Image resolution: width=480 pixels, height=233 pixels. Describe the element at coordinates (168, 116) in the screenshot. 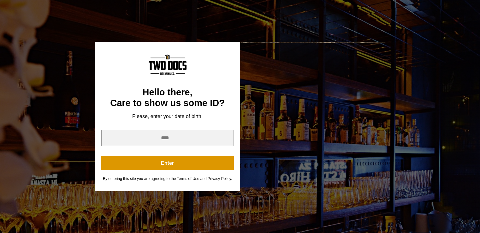

I see `div: Please, enter your date of birth:` at that location.